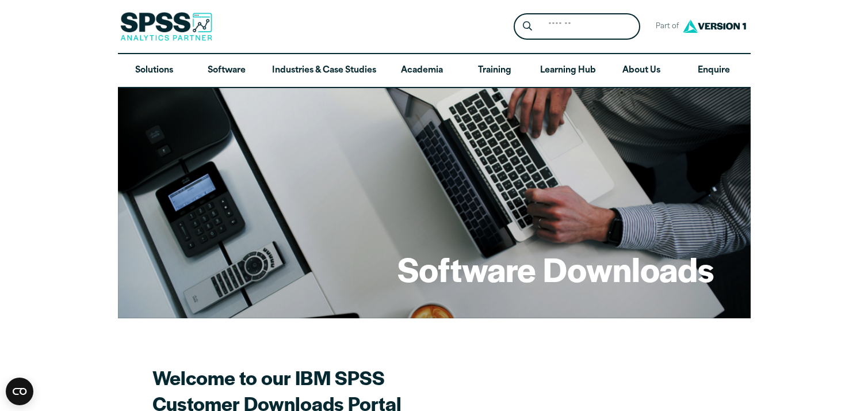 The height and width of the screenshot is (411, 868). Describe the element at coordinates (642, 71) in the screenshot. I see `a: About Us` at that location.